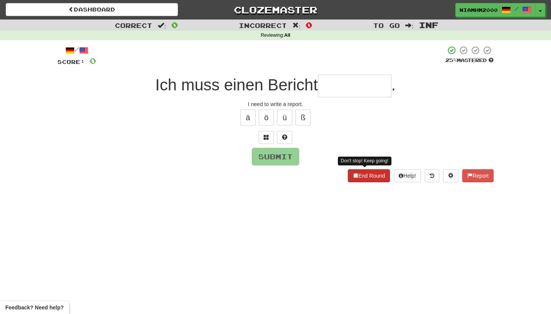  I want to click on button: Help!, so click(407, 176).